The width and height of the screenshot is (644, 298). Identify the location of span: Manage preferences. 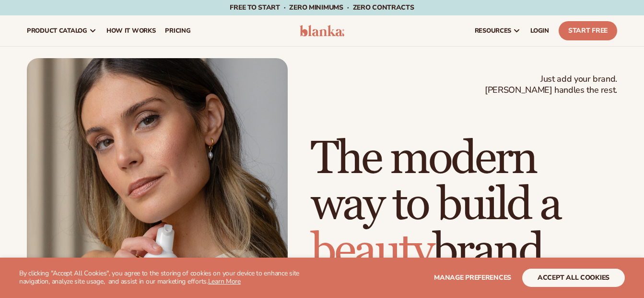
(473, 277).